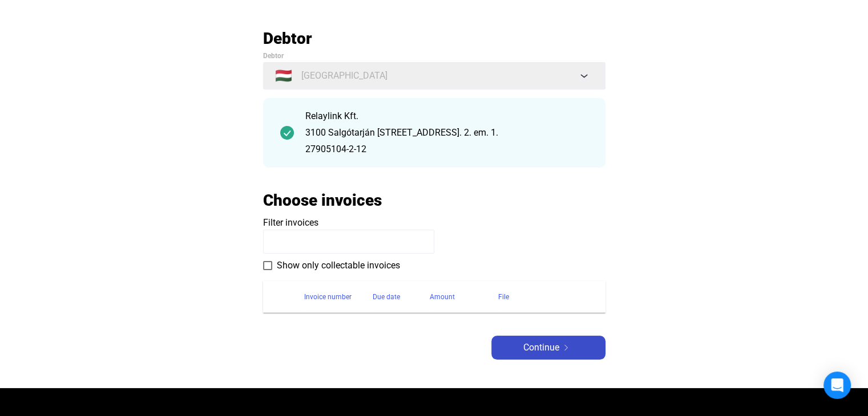 The width and height of the screenshot is (868, 416). Describe the element at coordinates (836, 385) in the screenshot. I see `div: Open Intercom Messenger` at that location.